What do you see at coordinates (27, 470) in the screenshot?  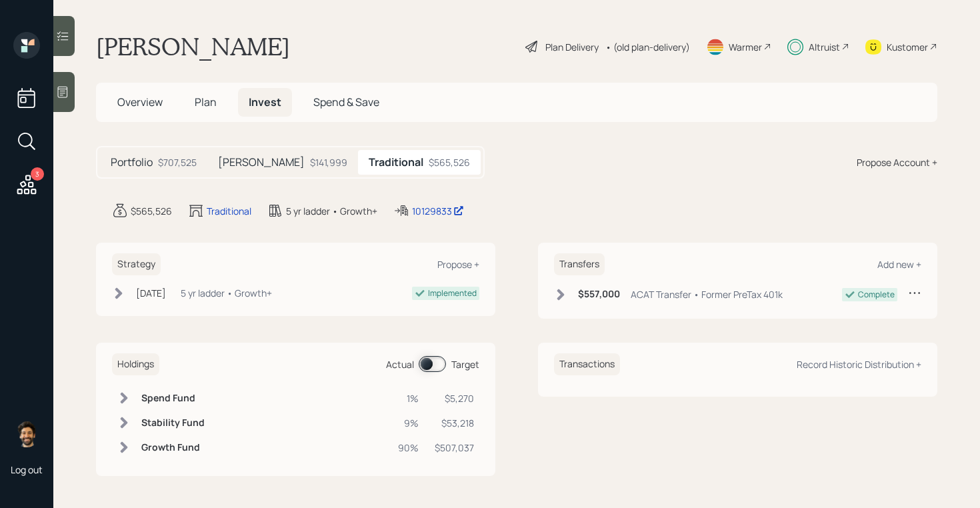 I see `div: Log out` at bounding box center [27, 470].